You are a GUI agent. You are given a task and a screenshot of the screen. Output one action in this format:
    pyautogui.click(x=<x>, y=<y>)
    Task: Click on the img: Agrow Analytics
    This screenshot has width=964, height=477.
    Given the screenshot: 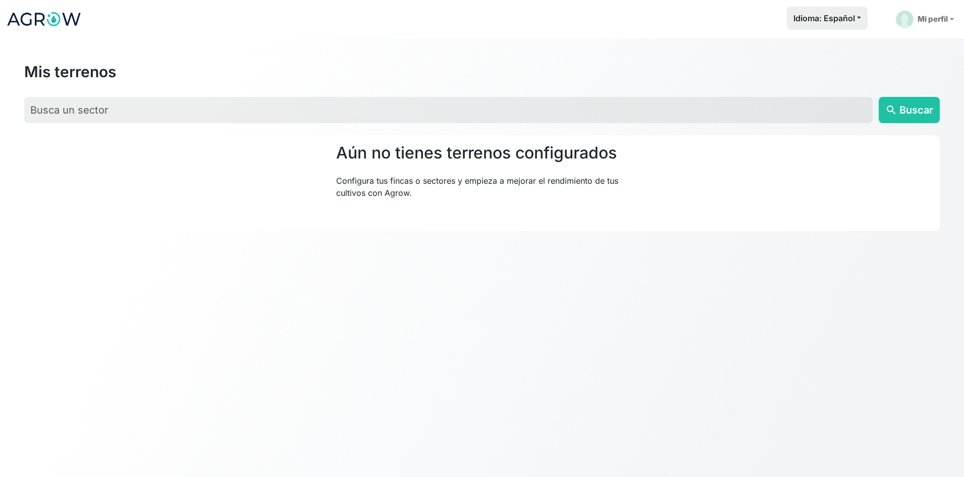 What is the action you would take?
    pyautogui.click(x=44, y=19)
    